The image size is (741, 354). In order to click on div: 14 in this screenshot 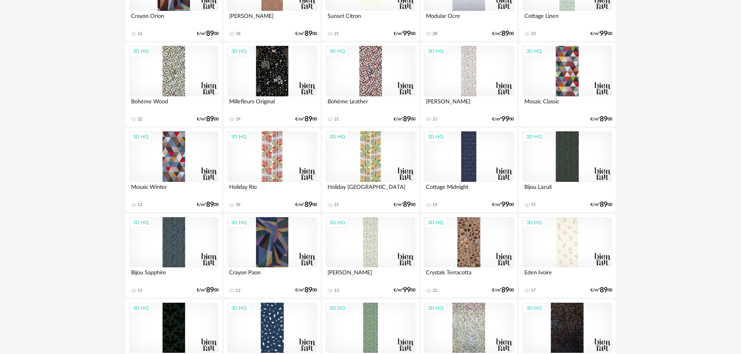, I will do `click(435, 205)`.